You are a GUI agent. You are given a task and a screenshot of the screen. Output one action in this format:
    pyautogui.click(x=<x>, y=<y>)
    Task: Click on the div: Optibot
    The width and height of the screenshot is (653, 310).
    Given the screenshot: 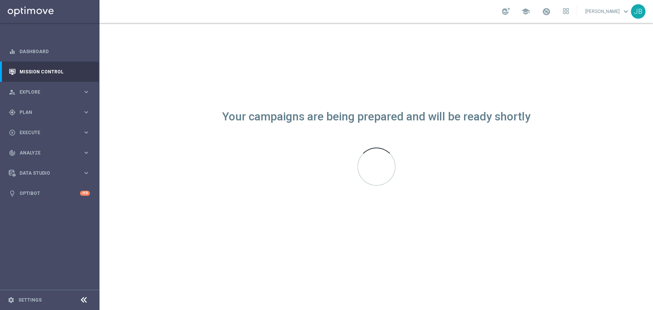 What is the action you would take?
    pyautogui.click(x=49, y=193)
    